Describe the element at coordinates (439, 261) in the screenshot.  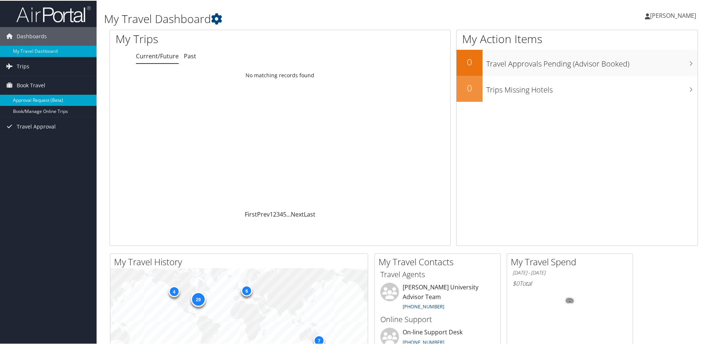
I see `h2: My Travel Contacts` at that location.